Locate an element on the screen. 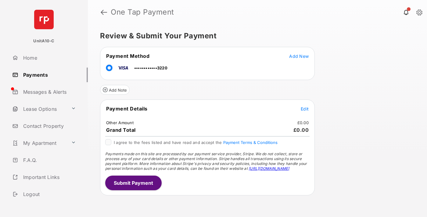 The image size is (427, 217). span: ••••••••••••3220 is located at coordinates (151, 68).